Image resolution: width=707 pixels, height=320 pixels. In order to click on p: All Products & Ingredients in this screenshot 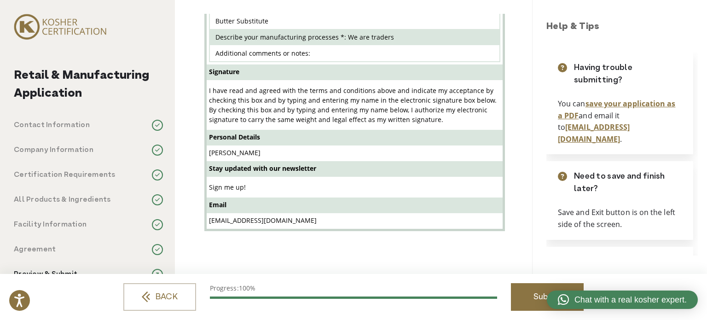, I will do `click(62, 200)`.